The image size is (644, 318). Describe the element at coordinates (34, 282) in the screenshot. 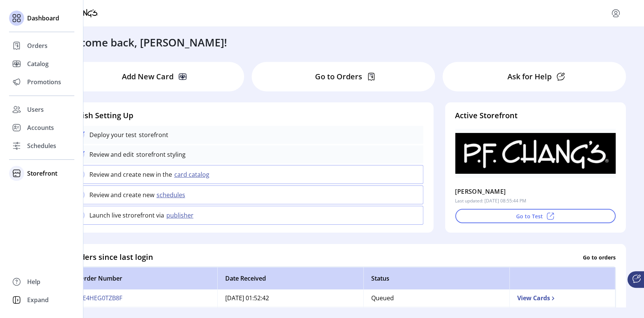

I see `span: Help` at that location.